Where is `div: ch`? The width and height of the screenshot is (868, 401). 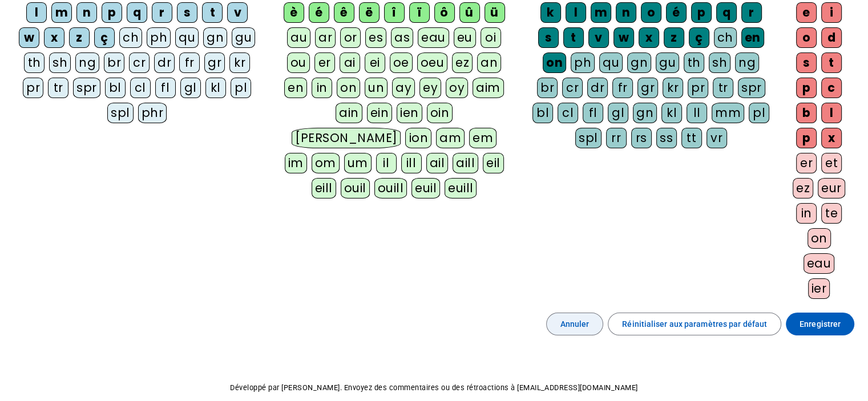 div: ch is located at coordinates (725, 38).